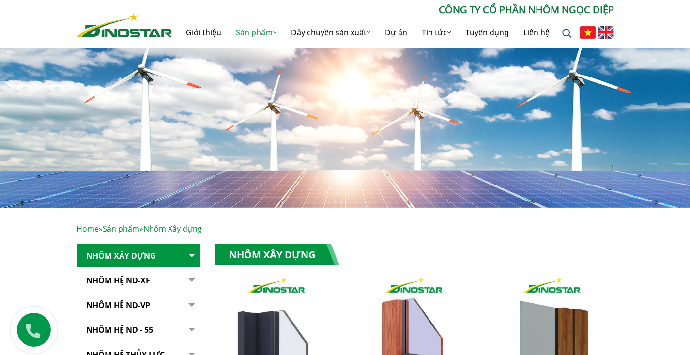 This screenshot has width=690, height=355. I want to click on a: Dự án, so click(396, 32).